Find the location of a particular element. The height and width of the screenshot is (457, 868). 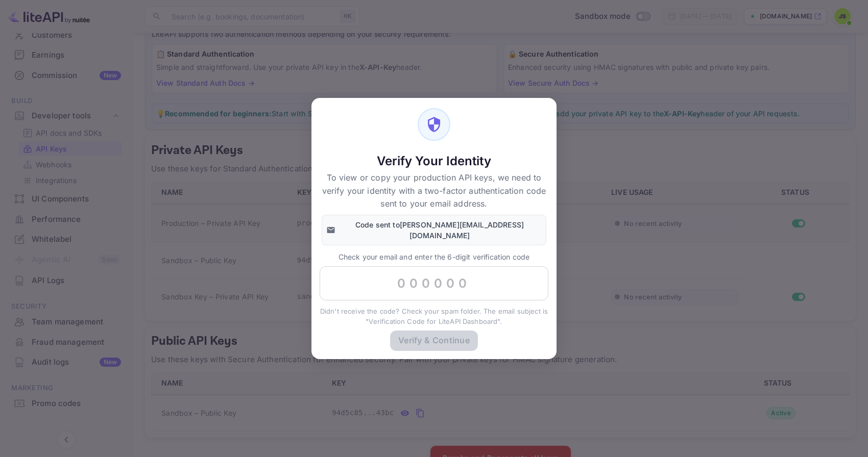

input: 000000 is located at coordinates (434, 284).